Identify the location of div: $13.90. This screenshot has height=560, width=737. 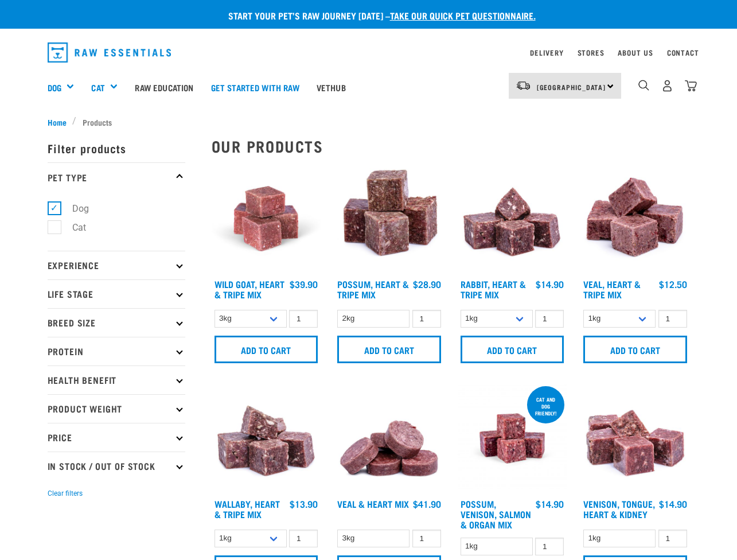
(303, 504).